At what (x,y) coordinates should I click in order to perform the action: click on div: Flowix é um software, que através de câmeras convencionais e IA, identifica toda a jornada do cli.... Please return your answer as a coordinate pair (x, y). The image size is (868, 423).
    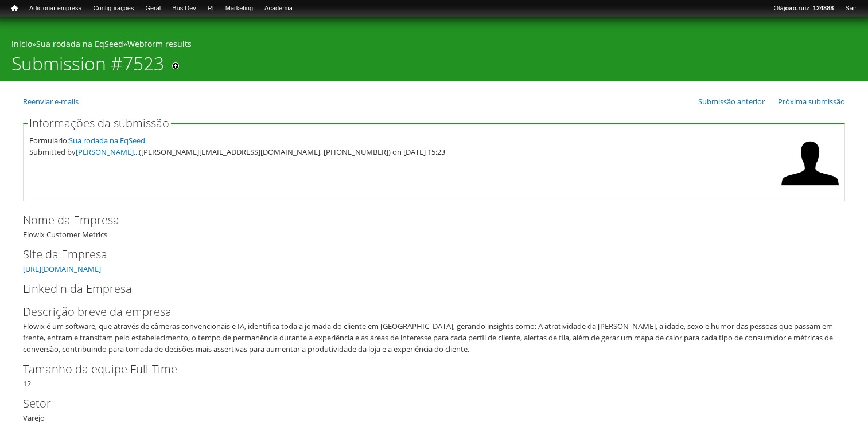
    Looking at the image, I should click on (430, 337).